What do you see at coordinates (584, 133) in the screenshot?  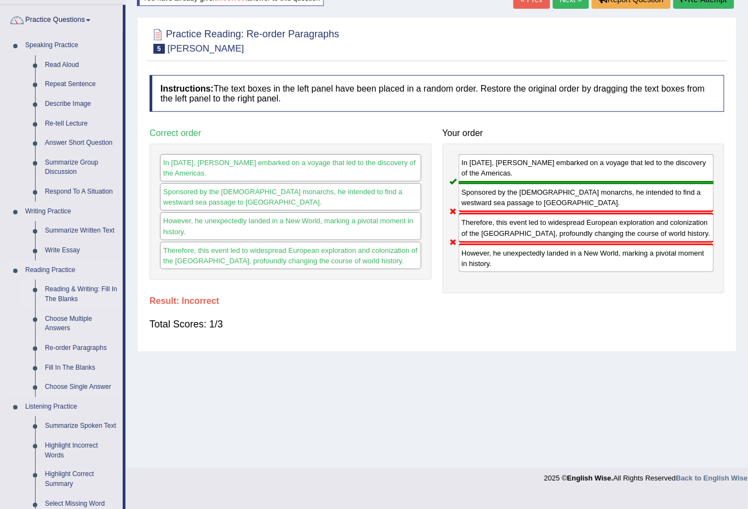 I see `h4: Your order` at bounding box center [584, 133].